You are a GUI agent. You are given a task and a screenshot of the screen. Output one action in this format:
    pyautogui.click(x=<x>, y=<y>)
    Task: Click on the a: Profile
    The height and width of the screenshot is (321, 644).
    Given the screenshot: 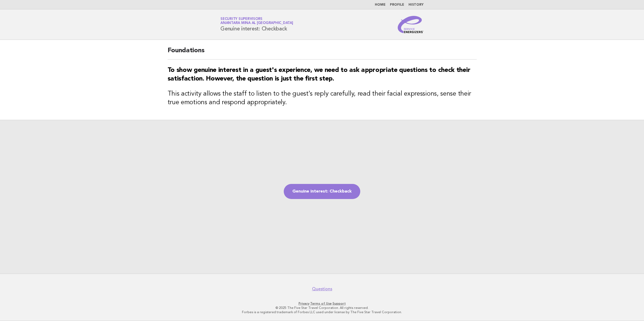 What is the action you would take?
    pyautogui.click(x=397, y=5)
    